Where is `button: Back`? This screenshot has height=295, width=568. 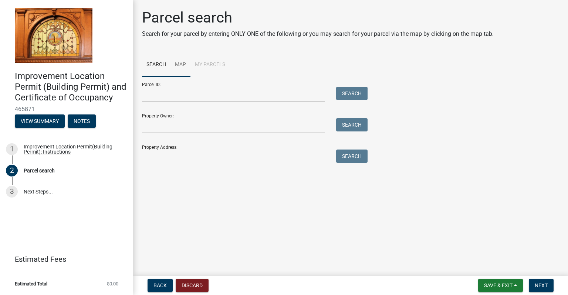
button: Back is located at coordinates (160, 286).